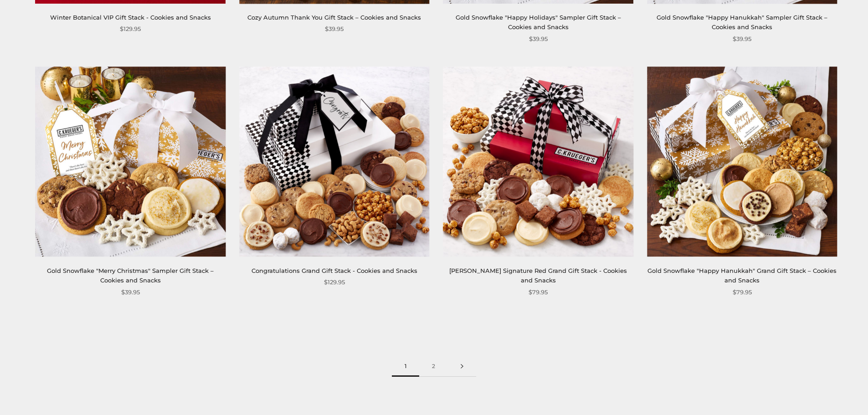 The width and height of the screenshot is (868, 415). What do you see at coordinates (538, 161) in the screenshot?
I see `img: C. Krueger's Signature Red Grand Gift Stack - Cookies and Snacks` at bounding box center [538, 161].